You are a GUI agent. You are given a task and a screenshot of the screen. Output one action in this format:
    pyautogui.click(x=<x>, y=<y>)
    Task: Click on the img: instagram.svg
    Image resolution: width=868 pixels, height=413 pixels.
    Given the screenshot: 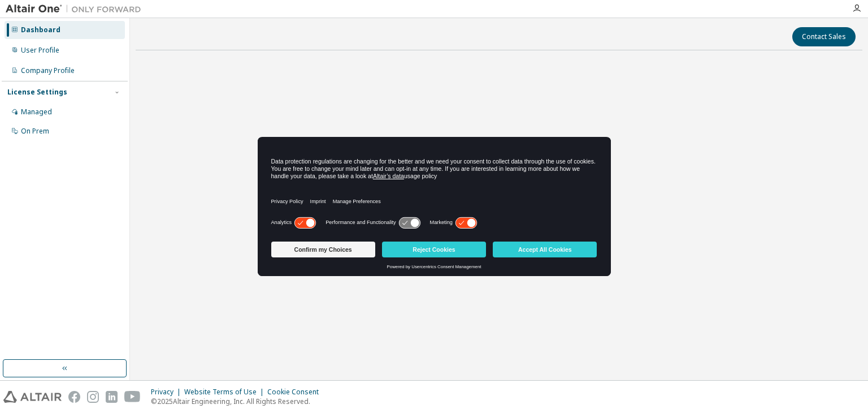 What is the action you would take?
    pyautogui.click(x=92, y=396)
    